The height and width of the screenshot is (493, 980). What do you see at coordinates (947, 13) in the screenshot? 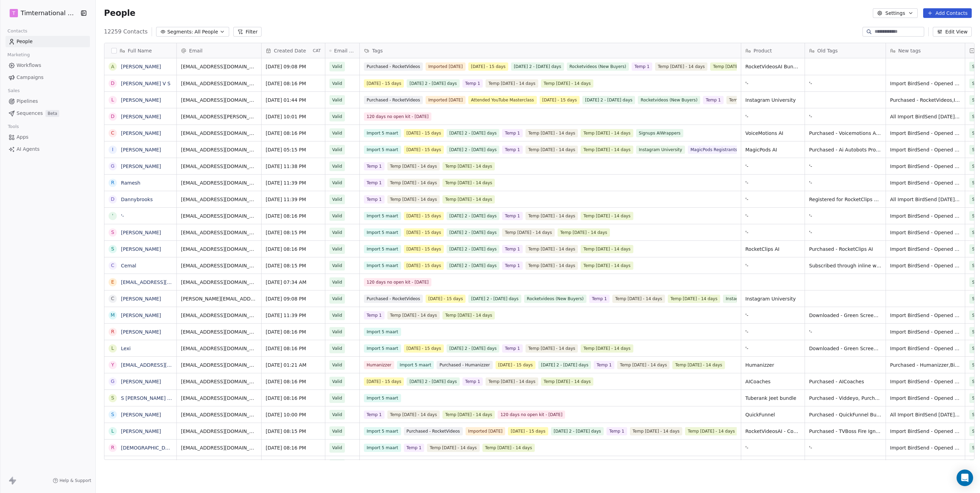
I see `button: Add Contacts` at bounding box center [947, 13].